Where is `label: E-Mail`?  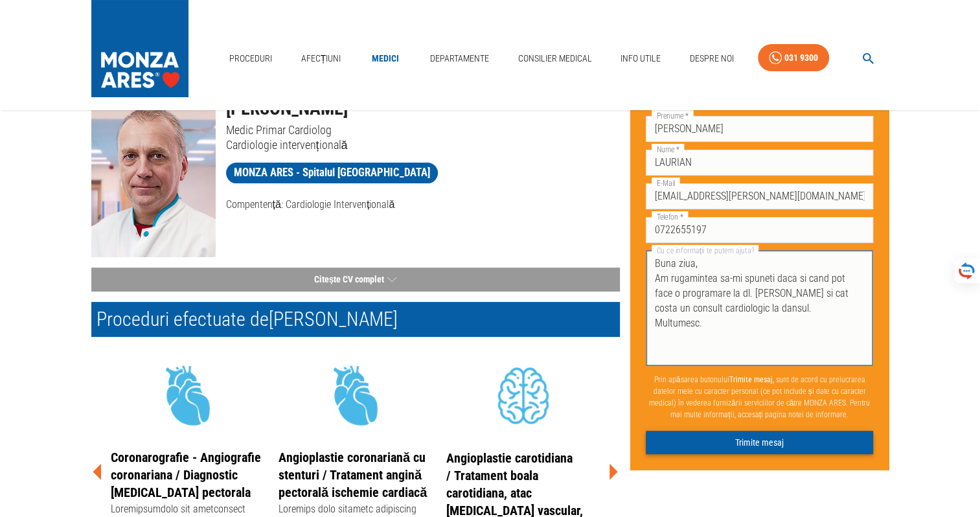 label: E-Mail is located at coordinates (666, 183).